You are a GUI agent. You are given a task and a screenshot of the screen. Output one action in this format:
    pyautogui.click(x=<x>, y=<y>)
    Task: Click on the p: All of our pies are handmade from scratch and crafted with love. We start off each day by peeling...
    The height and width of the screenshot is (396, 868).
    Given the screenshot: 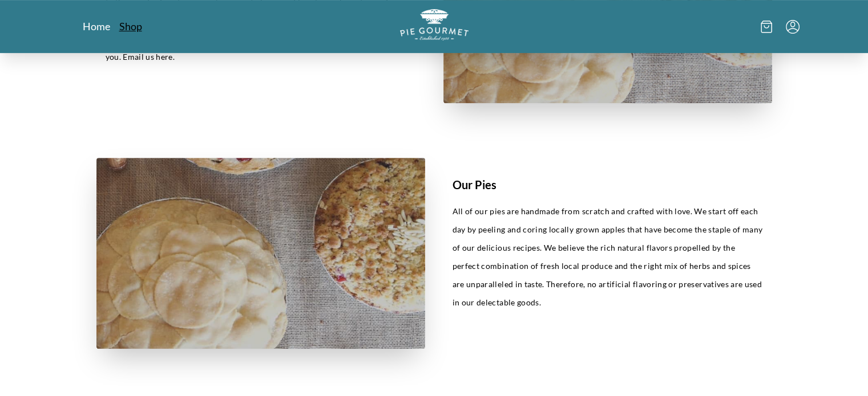 What is the action you would take?
    pyautogui.click(x=608, y=258)
    